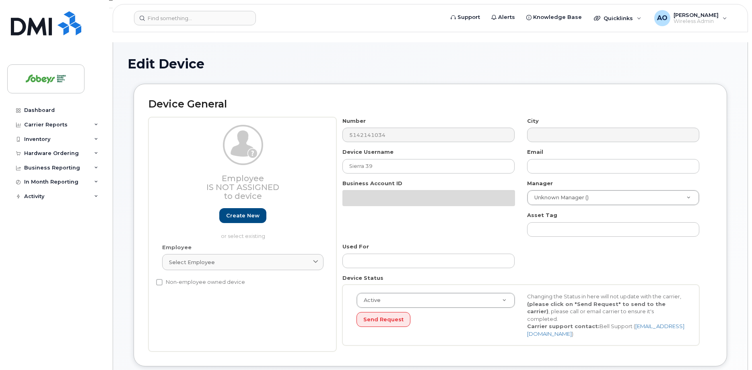 The height and width of the screenshot is (370, 752). I want to click on strong: Carrier support contact:, so click(563, 326).